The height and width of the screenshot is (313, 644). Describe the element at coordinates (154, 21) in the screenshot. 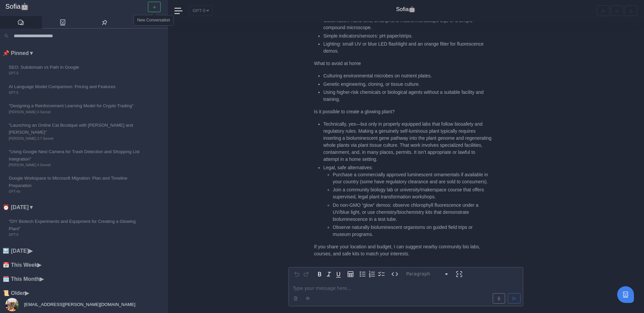

I see `div: New Conversation` at that location.